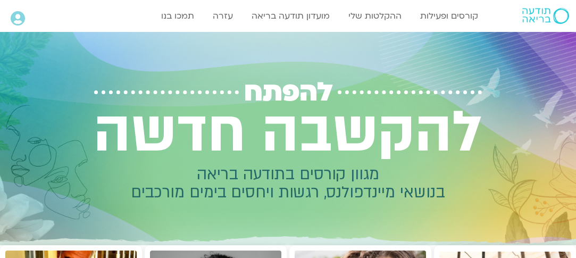 This screenshot has height=258, width=576. Describe the element at coordinates (288, 183) in the screenshot. I see `h2: מגוון קורסים בתודעה בריאה בנושאי מיינדפולנס, רגשות ויחסים בימים מורכבים` at that location.